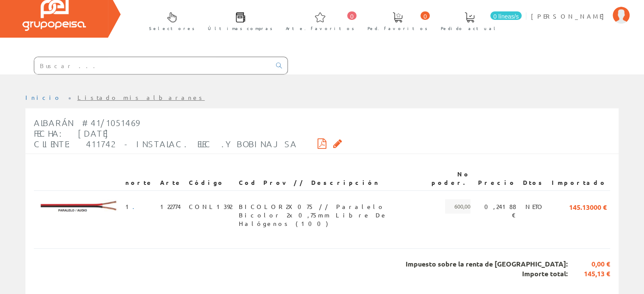 The height and width of the screenshot is (294, 644). What do you see at coordinates (43, 97) in the screenshot?
I see `a: Inicio` at bounding box center [43, 97].